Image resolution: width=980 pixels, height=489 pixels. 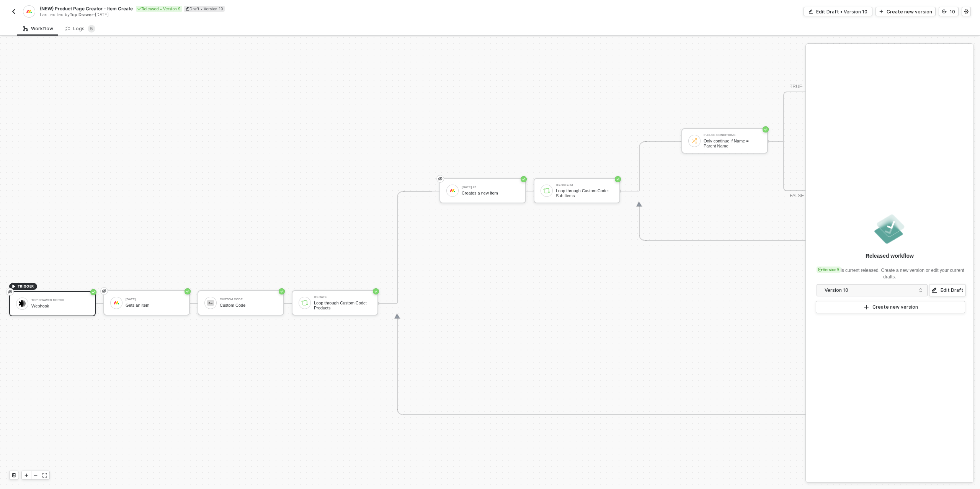 What do you see at coordinates (25, 287) in the screenshot?
I see `span: TRIGGER` at bounding box center [25, 287].